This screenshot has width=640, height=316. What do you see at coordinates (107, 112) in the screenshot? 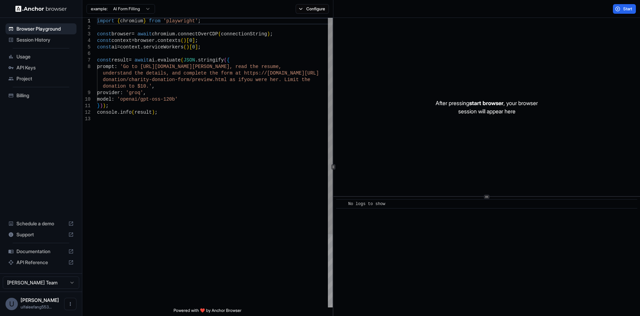
I see `span: console` at bounding box center [107, 112].